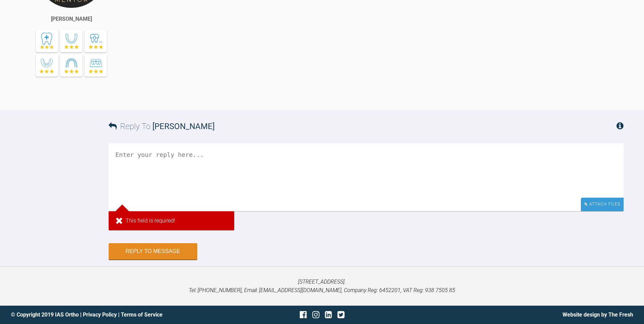 Image resolution: width=644 pixels, height=324 pixels. I want to click on div: © Copyright 2019 IAS Ortho | |, so click(114, 315).